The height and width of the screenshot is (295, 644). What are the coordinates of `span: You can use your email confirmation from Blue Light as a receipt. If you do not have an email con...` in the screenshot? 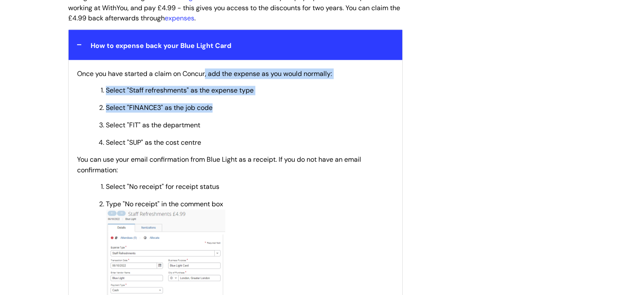 It's located at (219, 165).